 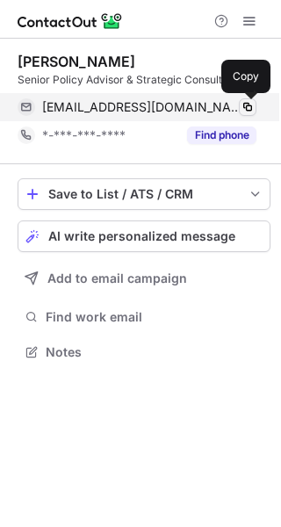 What do you see at coordinates (144, 317) in the screenshot?
I see `button: Find work email` at bounding box center [144, 317].